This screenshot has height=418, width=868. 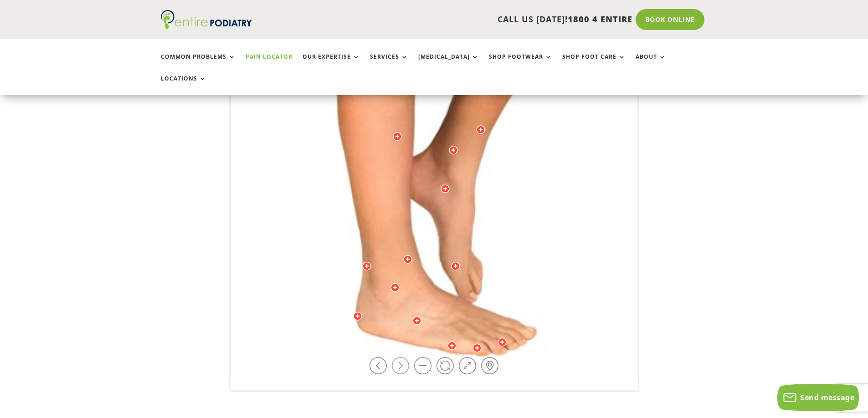 What do you see at coordinates (651, 63) in the screenshot?
I see `a: About` at bounding box center [651, 63].